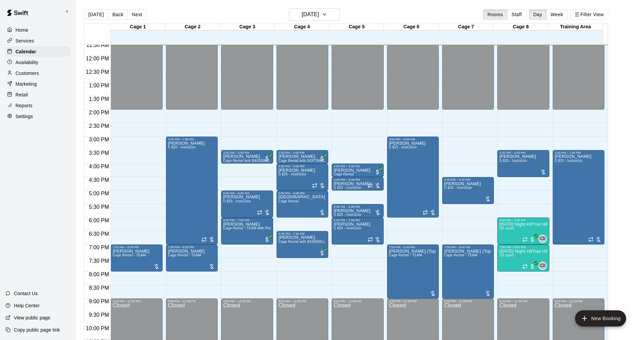 The image size is (644, 340). What do you see at coordinates (24, 105) in the screenshot?
I see `p: Reports` at bounding box center [24, 105].